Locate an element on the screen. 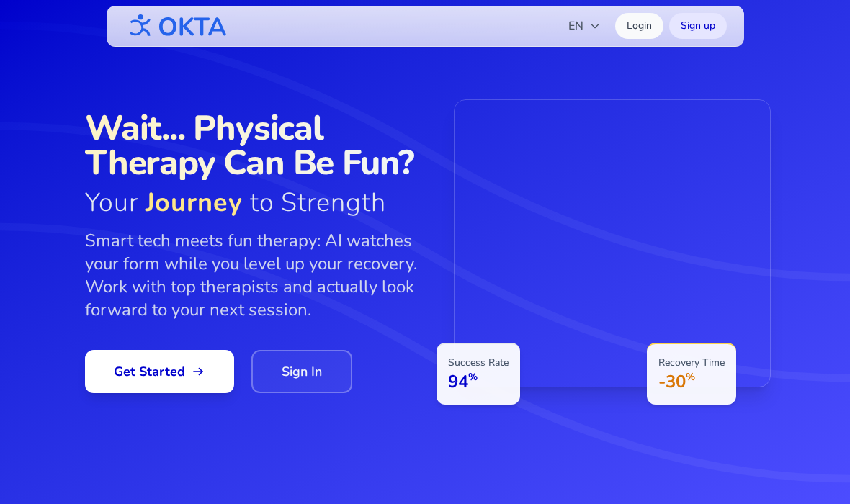 This screenshot has width=850, height=504. span: Get Started is located at coordinates (159, 372).